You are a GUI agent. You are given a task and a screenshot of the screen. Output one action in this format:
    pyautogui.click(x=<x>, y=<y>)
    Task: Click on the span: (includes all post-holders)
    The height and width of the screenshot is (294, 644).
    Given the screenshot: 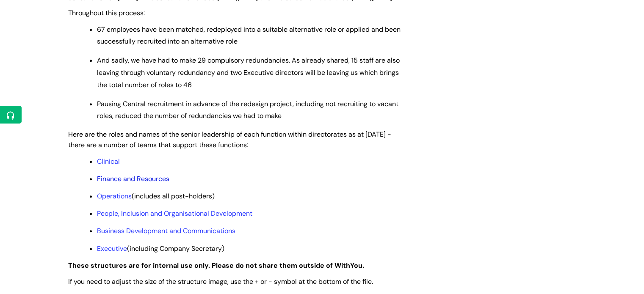 What is the action you would take?
    pyautogui.click(x=156, y=196)
    